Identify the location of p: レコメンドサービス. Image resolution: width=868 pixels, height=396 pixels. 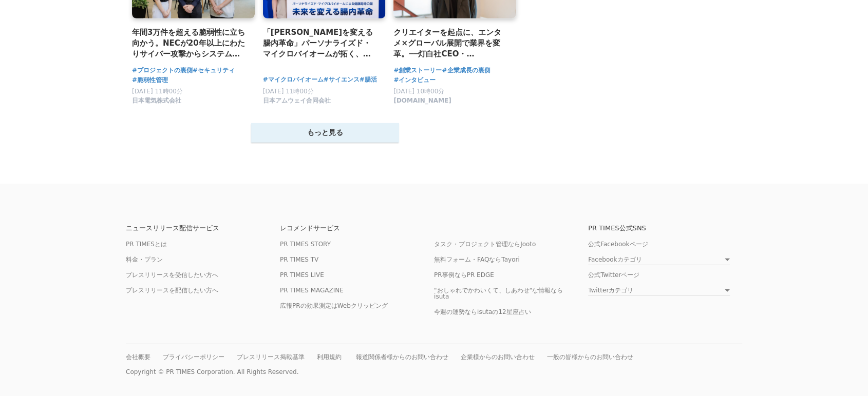
(357, 228).